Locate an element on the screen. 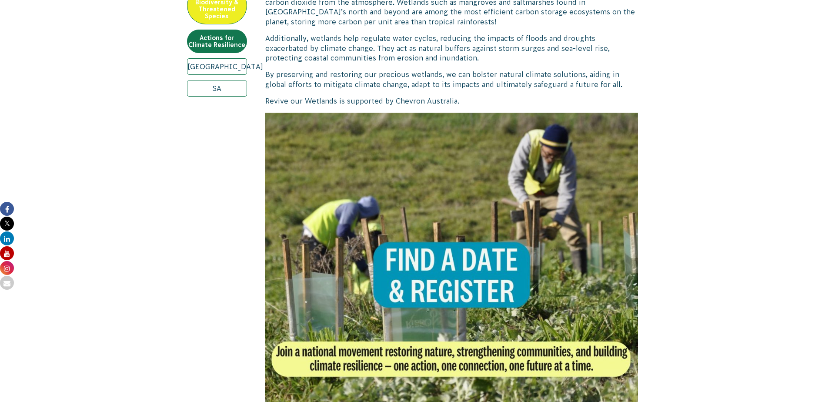  span: By preserving and restoring our precious wetlands, we can bolster natural climate solutions, aidi... is located at coordinates (443, 79).